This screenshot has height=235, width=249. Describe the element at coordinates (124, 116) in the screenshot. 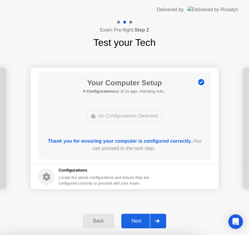

I see `div: No Configurations Detected` at that location.